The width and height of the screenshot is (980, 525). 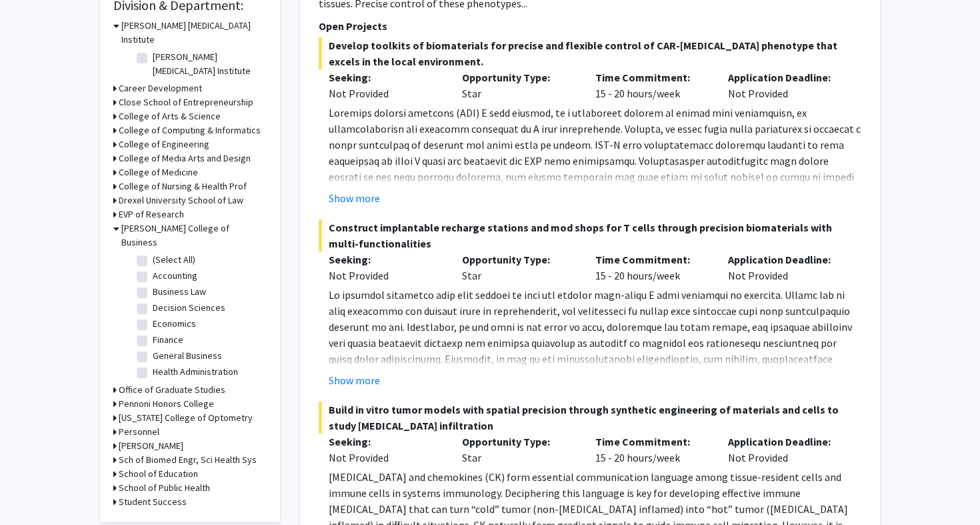 What do you see at coordinates (590, 26) in the screenshot?
I see `p: Open Projects` at bounding box center [590, 26].